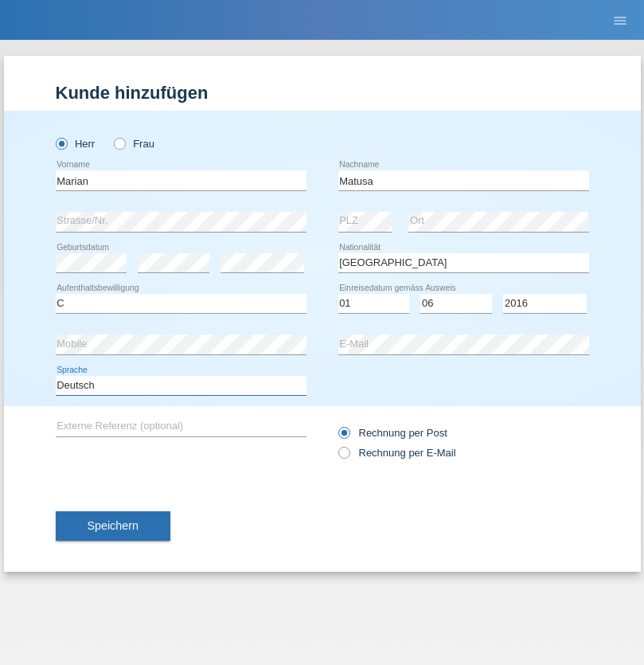 The height and width of the screenshot is (665, 644). What do you see at coordinates (60, 142) in the screenshot?
I see `input: Herr` at bounding box center [60, 142].